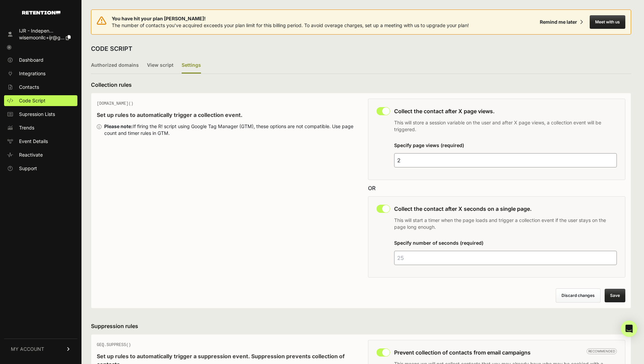  I want to click on a: Event Details, so click(40, 142).